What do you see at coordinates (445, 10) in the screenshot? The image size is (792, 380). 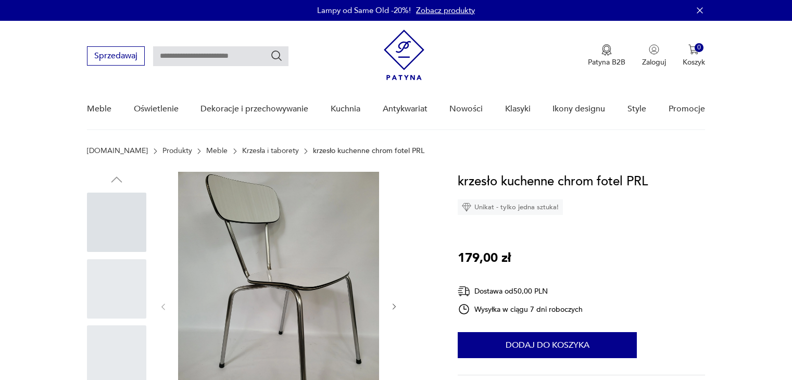 I see `a: Zobacz produkty` at bounding box center [445, 10].